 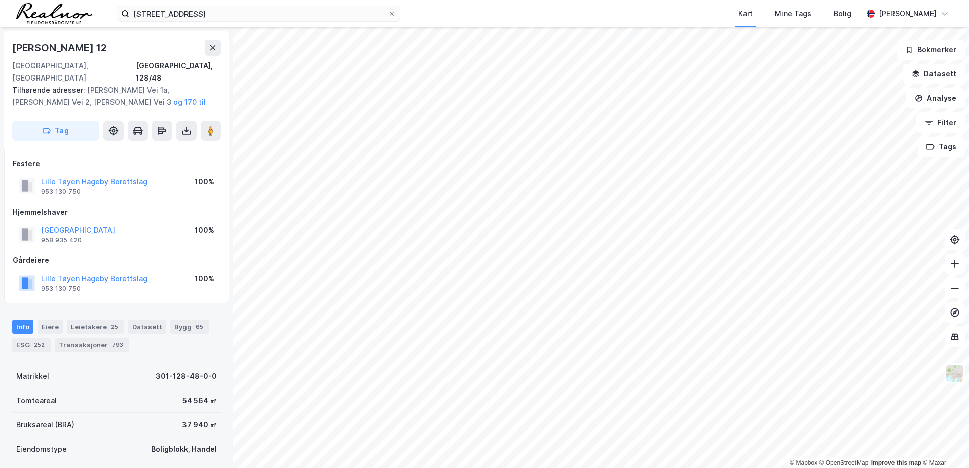 I want to click on a: OpenStreetMap, so click(x=844, y=463).